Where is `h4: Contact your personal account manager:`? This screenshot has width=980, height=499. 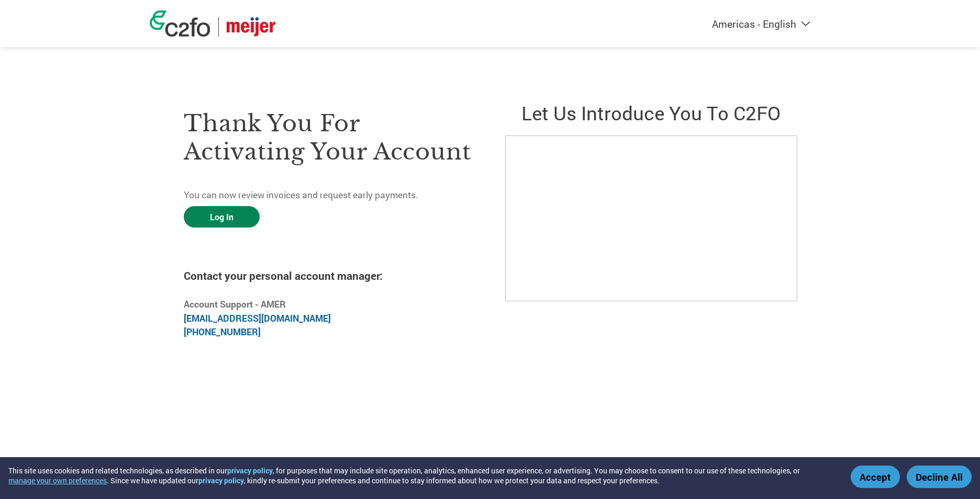 h4: Contact your personal account manager: is located at coordinates (330, 275).